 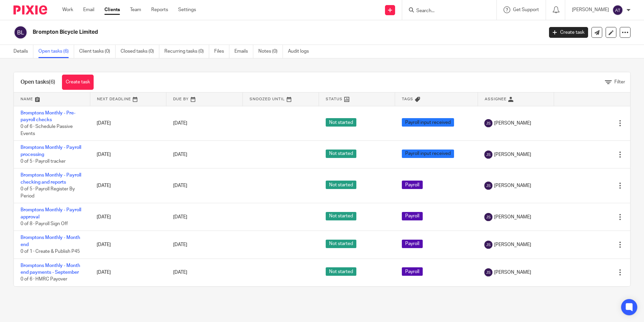 I want to click on span: Get Support, so click(x=526, y=10).